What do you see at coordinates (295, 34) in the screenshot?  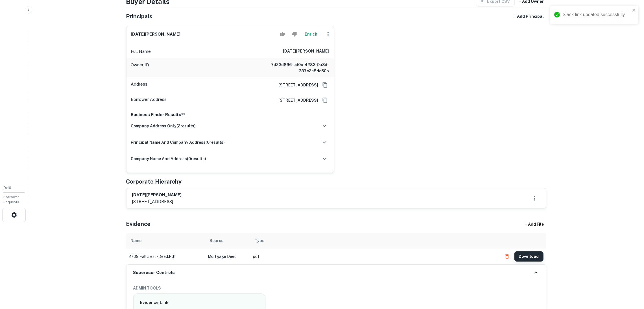 I see `button: Reject` at bounding box center [295, 34].